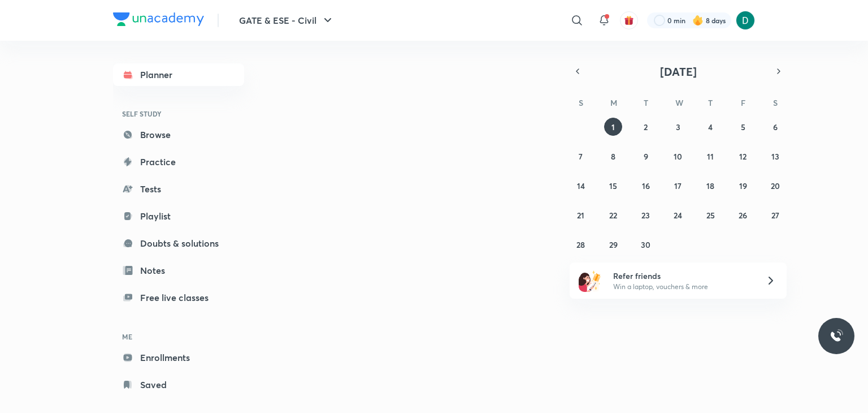 This screenshot has width=868, height=413. I want to click on abbr: September 17, 2025, so click(678, 185).